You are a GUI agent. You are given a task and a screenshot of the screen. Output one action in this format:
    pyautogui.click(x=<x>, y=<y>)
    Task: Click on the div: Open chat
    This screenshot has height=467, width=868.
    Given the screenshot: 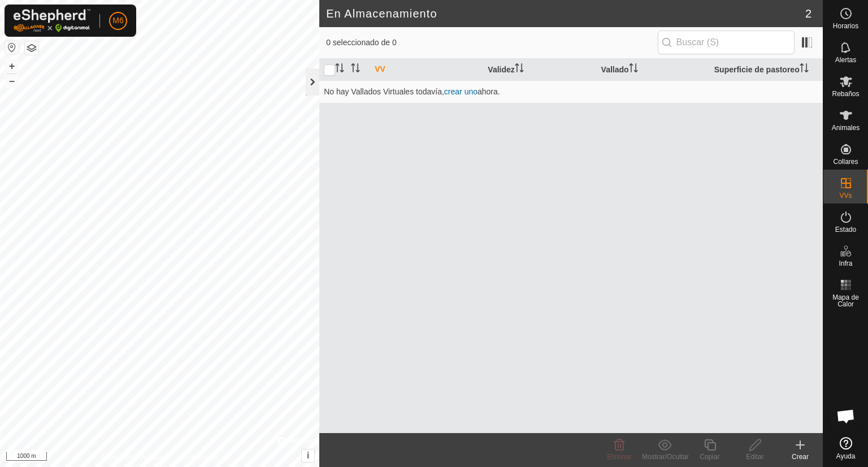 What is the action you would take?
    pyautogui.click(x=846, y=416)
    